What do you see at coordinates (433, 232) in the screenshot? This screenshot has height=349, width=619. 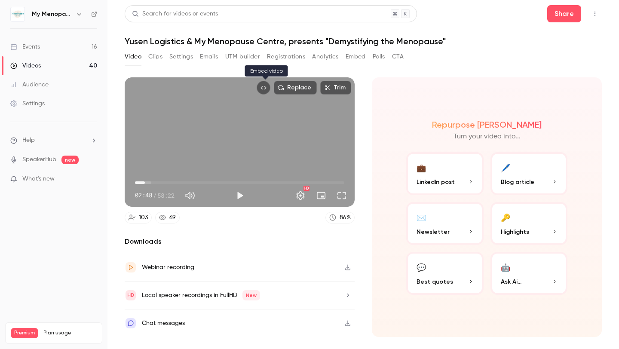 I see `span: Newsletter` at bounding box center [433, 232].